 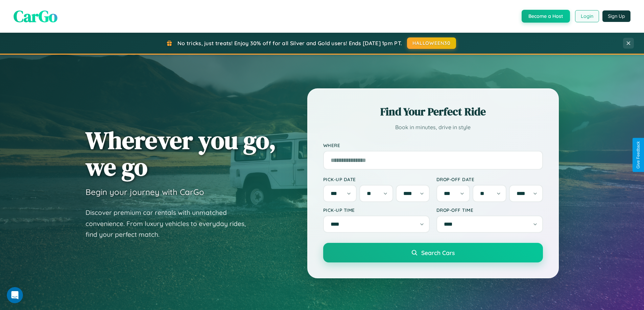 I want to click on p: Discover premium car rentals with unmatched convenience. From luxury vehicles to everyday rides, ..., so click(x=170, y=224).